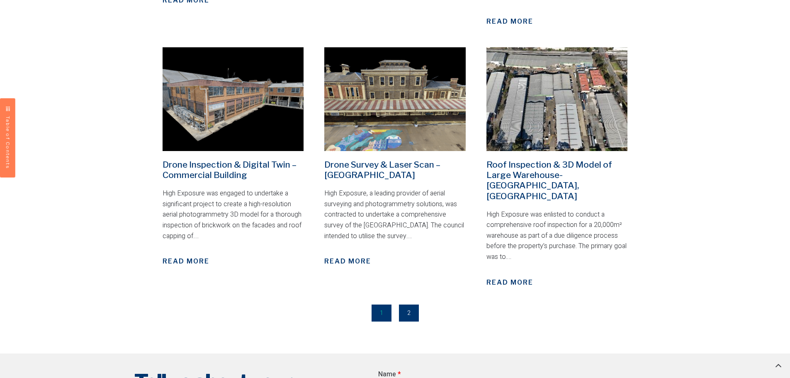 Image resolution: width=790 pixels, height=378 pixels. I want to click on p: High Exposure was engaged to undertake a significant project to create a high-resolution aerial p..., so click(233, 215).